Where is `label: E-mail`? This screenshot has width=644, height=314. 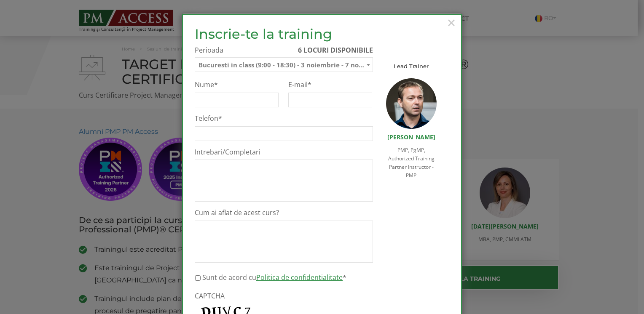 label: E-mail is located at coordinates (330, 85).